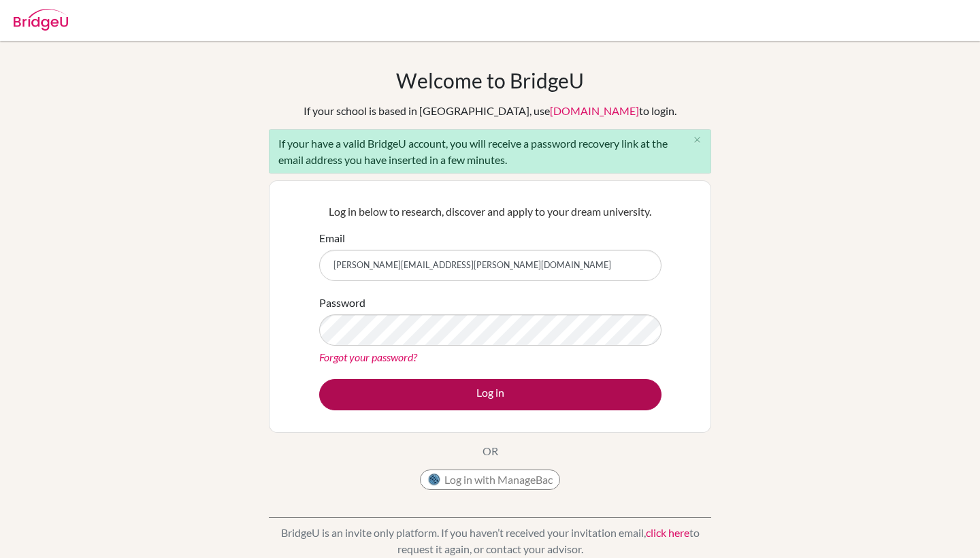  I want to click on a: Forgot your password?, so click(368, 356).